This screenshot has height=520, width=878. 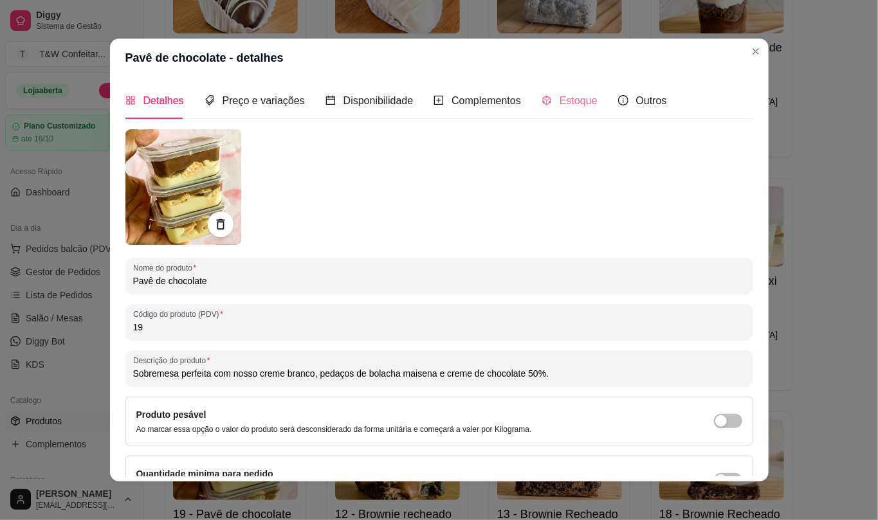 I want to click on input: Código do produto (PDV), so click(x=439, y=327).